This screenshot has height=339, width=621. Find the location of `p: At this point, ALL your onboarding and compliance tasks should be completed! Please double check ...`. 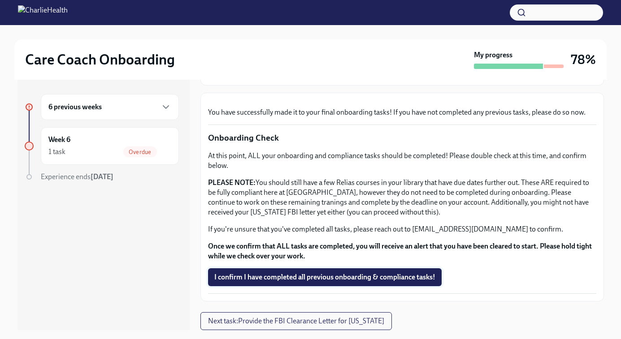

p: At this point, ALL your onboarding and compliance tasks should be completed! Please double check ... is located at coordinates (402, 161).